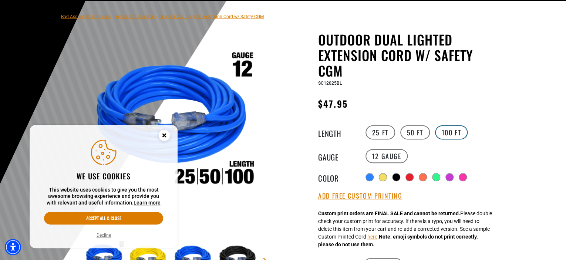  Describe the element at coordinates (86, 17) in the screenshot. I see `a: Bad Ass Extension Cords` at that location.